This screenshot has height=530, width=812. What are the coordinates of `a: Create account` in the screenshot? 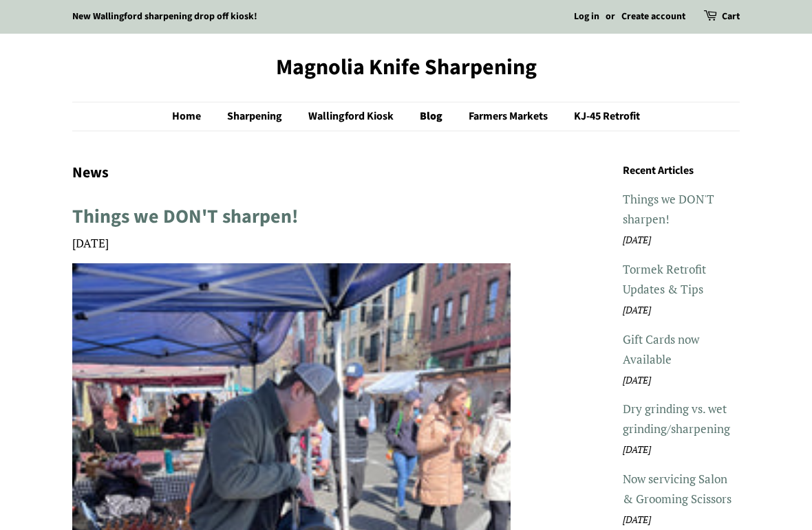 It's located at (653, 17).